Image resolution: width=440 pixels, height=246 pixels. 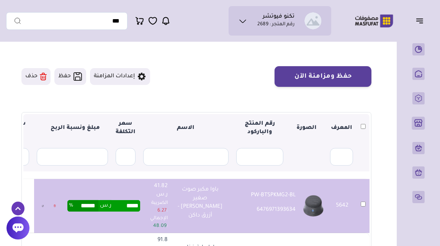 What do you see at coordinates (126, 128) in the screenshot?
I see `strong: سعر التكلفة` at bounding box center [126, 128].